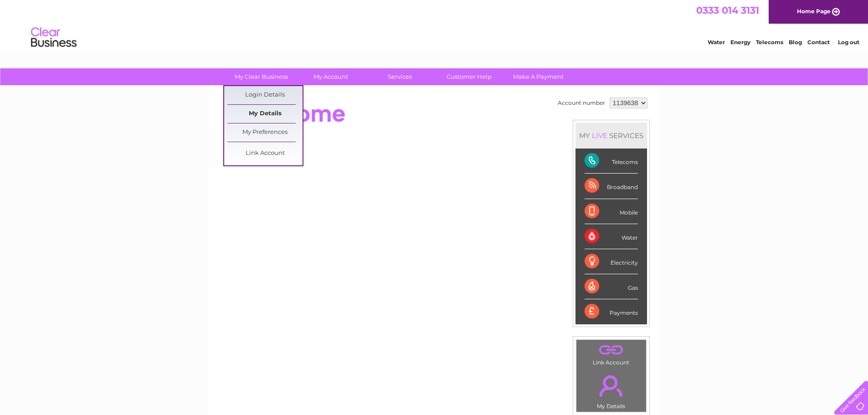 The height and width of the screenshot is (415, 868). Describe the element at coordinates (611, 353) in the screenshot. I see `td: Link Account` at that location.